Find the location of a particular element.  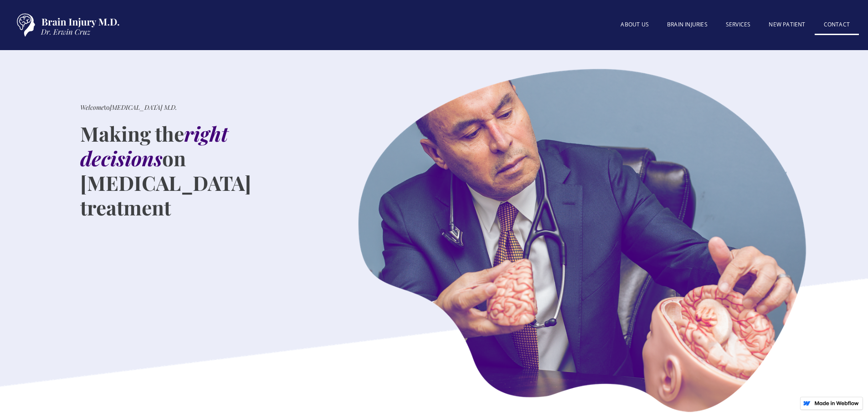

a: Contact is located at coordinates (837, 25).